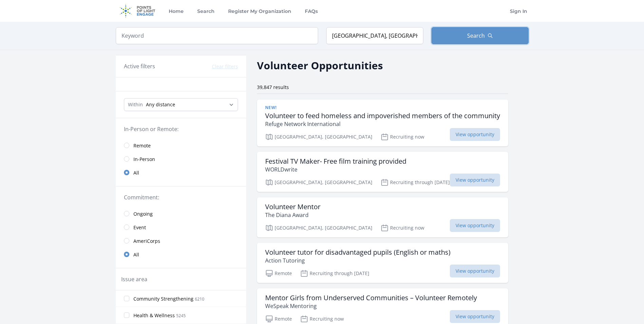  Describe the element at coordinates (134, 279) in the screenshot. I see `legend: Issue area` at that location.